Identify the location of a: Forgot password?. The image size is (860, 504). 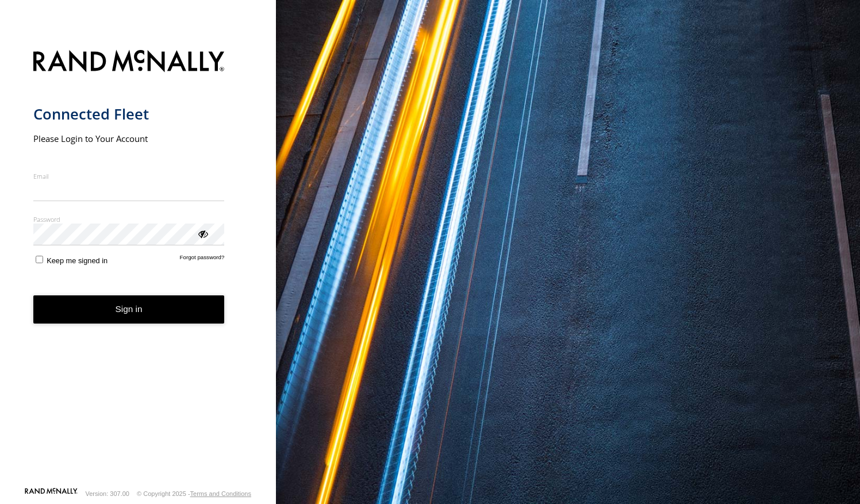
(203, 259).